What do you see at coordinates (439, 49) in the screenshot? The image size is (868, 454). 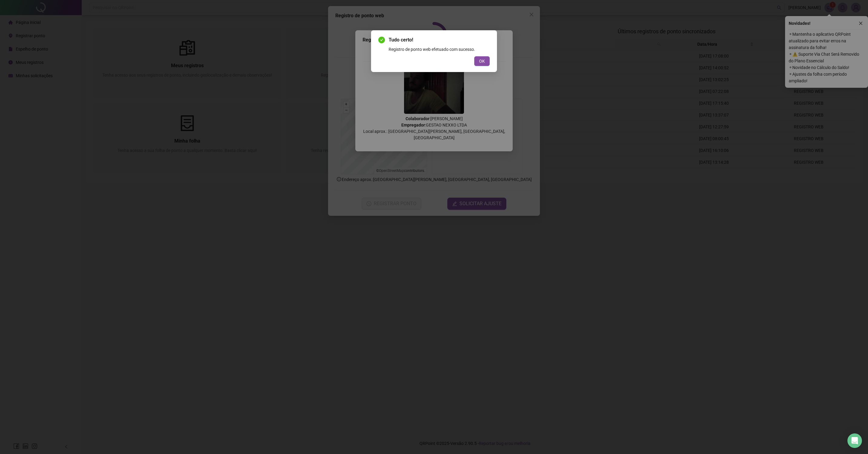 I see `div: Registro de ponto web efetuado com sucesso.` at bounding box center [439, 49].